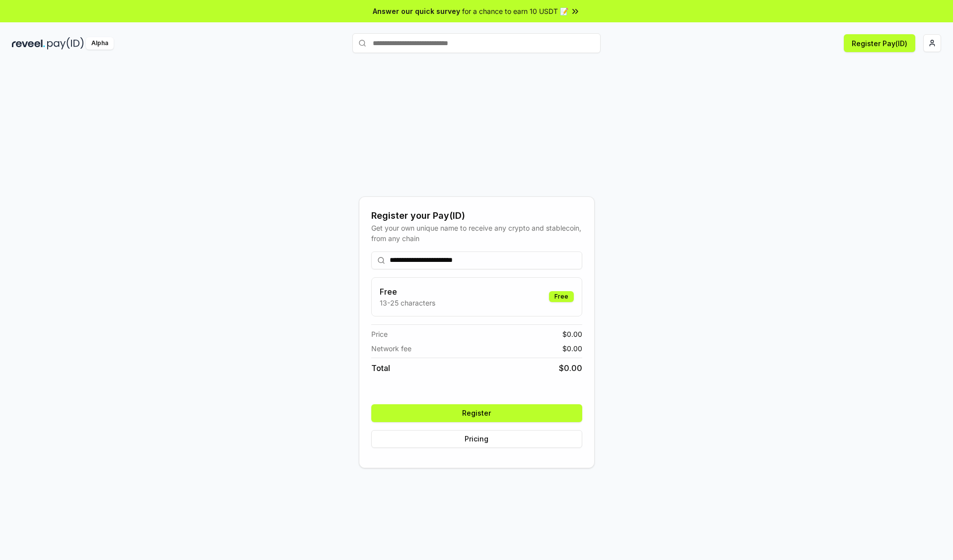 The image size is (953, 560). What do you see at coordinates (407, 291) in the screenshot?
I see `h3: Free` at bounding box center [407, 291].